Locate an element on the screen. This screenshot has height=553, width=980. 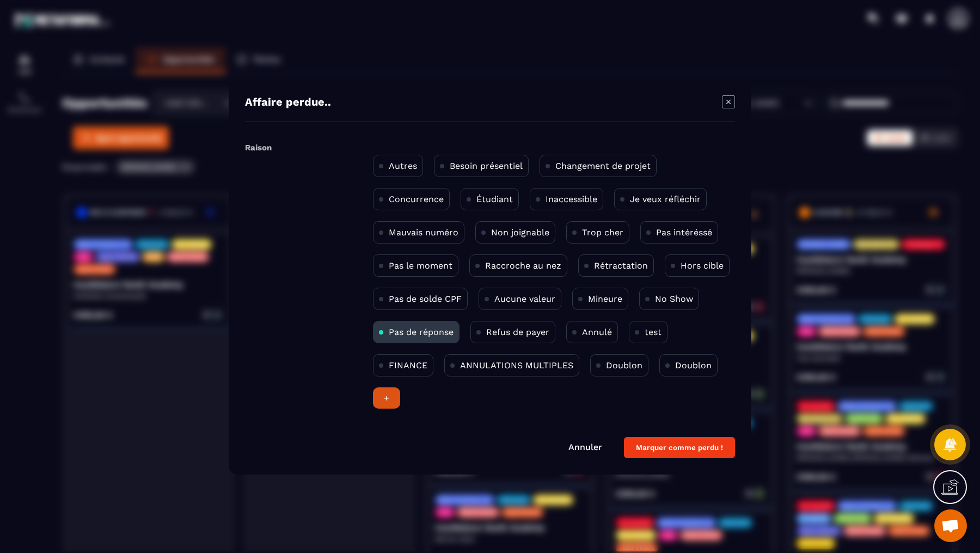
p: Changement de projet is located at coordinates (603, 166).